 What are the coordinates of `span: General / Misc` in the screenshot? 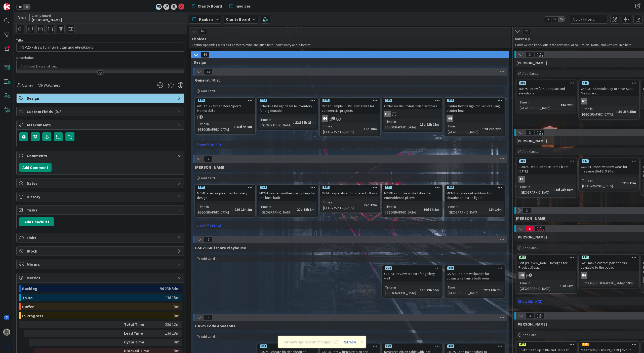 It's located at (208, 80).